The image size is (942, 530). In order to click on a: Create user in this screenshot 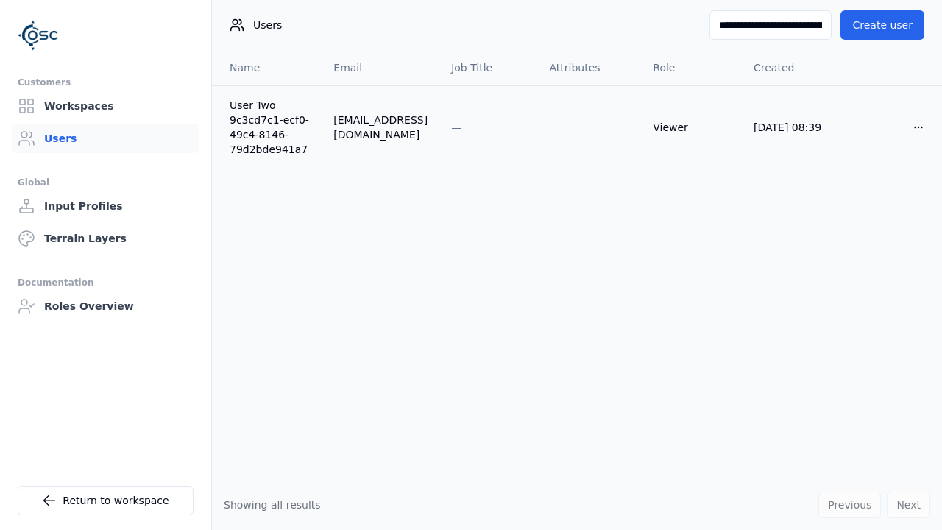, I will do `click(882, 25)`.